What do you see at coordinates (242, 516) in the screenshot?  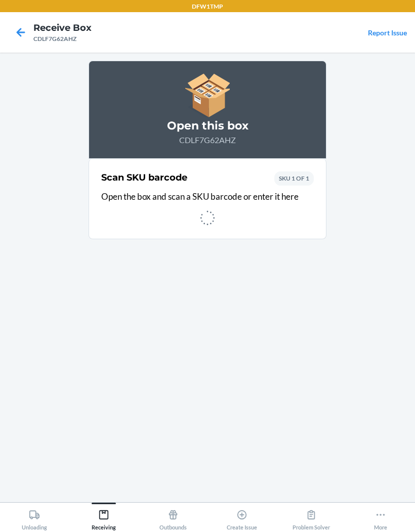 I see `button: Create Issue` at bounding box center [242, 516].